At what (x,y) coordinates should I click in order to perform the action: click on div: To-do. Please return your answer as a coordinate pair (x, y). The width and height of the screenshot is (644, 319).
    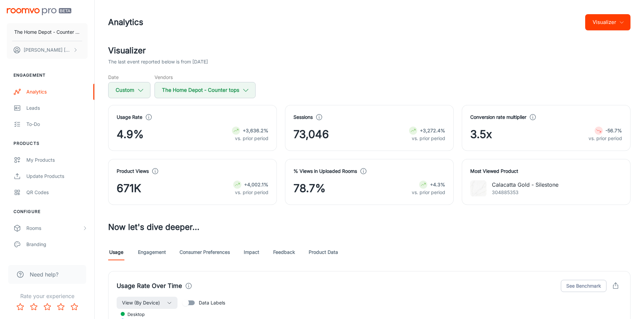
    Looking at the image, I should click on (57, 124).